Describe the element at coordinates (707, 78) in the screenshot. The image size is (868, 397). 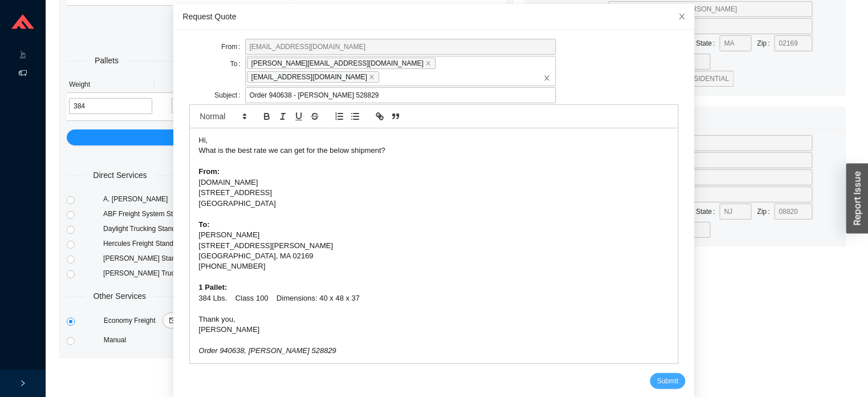
I see `span: RESIDENTIAL` at that location.